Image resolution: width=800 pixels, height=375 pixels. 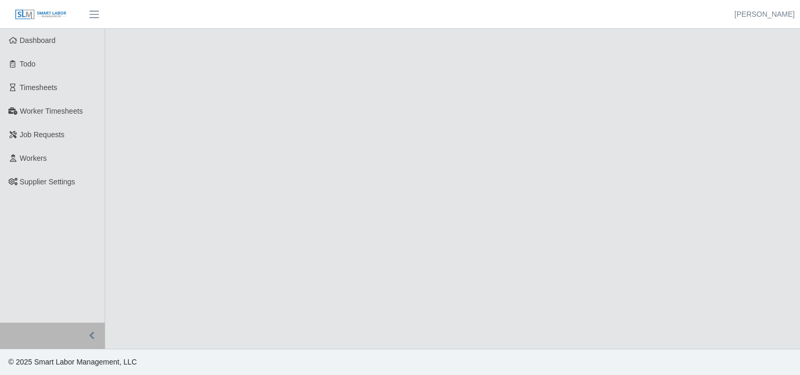 I want to click on span: Timesheets, so click(x=39, y=87).